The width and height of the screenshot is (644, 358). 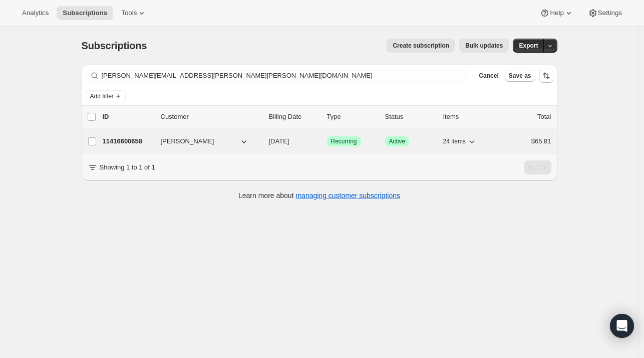 I want to click on div: Type, so click(x=352, y=117).